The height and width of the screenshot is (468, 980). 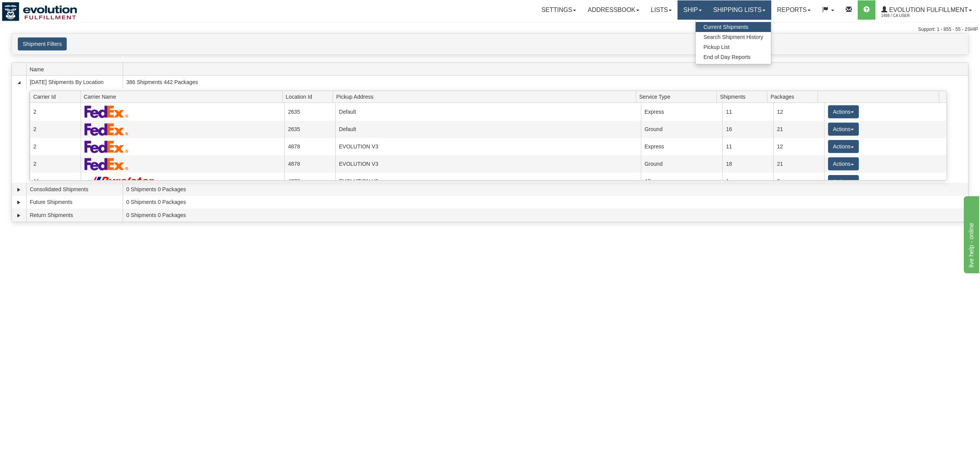 What do you see at coordinates (75, 216) in the screenshot?
I see `td: Return Shipments` at bounding box center [75, 216].